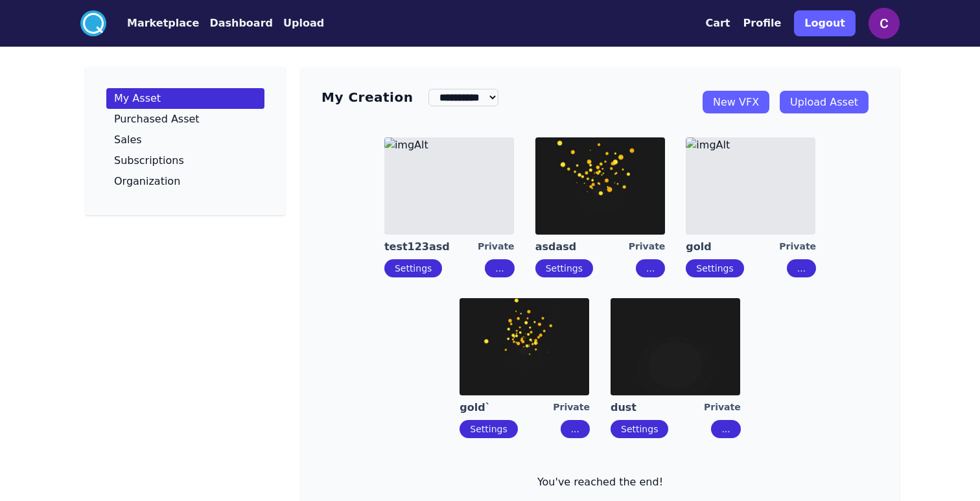  What do you see at coordinates (186, 182) in the screenshot?
I see `a: Organization` at bounding box center [186, 182].